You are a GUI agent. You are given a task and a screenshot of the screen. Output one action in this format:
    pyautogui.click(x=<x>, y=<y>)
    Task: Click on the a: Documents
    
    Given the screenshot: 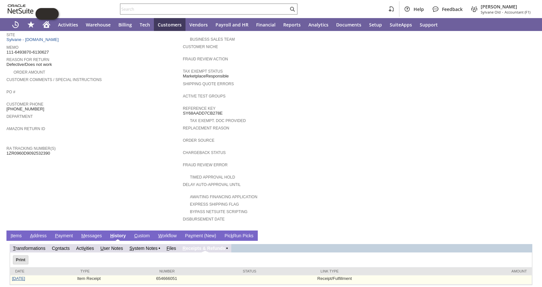 What is the action you would take?
    pyautogui.click(x=349, y=25)
    